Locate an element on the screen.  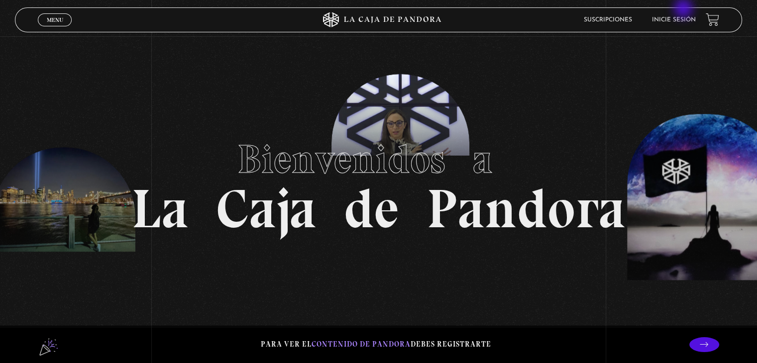
span: Cerrar is located at coordinates (55, 28).